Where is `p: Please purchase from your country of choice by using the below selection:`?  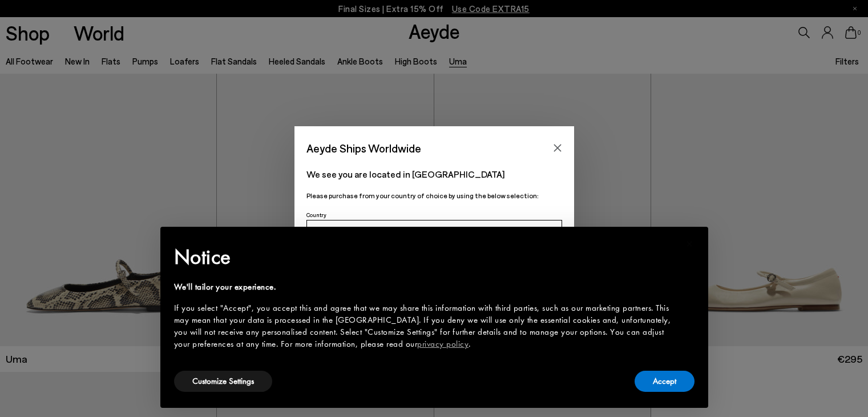 p: Please purchase from your country of choice by using the below selection: is located at coordinates (434, 195).